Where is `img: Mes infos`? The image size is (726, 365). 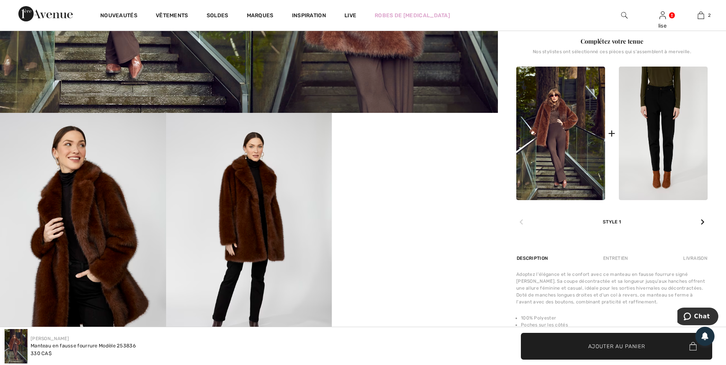
img: Mes infos is located at coordinates (663, 15).